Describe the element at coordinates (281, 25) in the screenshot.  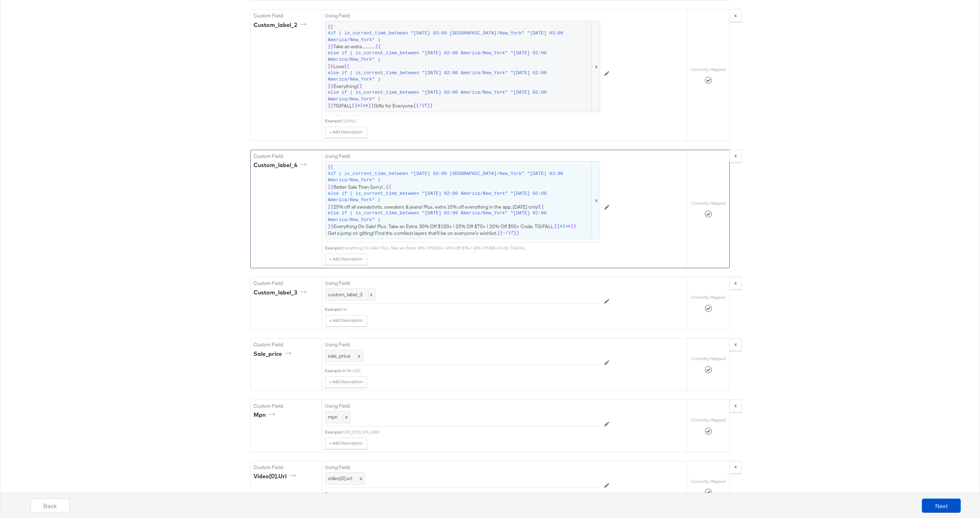
I see `div: custom_label_2` at that location.